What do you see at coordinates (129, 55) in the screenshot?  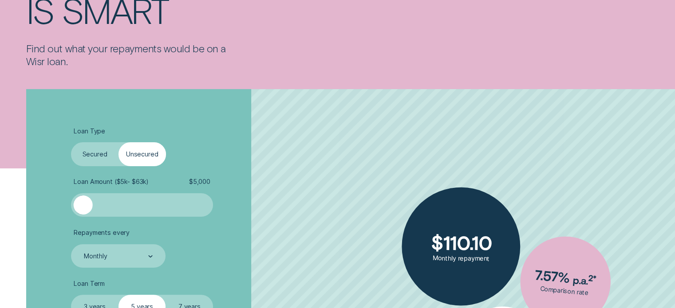 I see `p: Find out what your repayments would be on a Wisr loan.` at bounding box center [129, 55].